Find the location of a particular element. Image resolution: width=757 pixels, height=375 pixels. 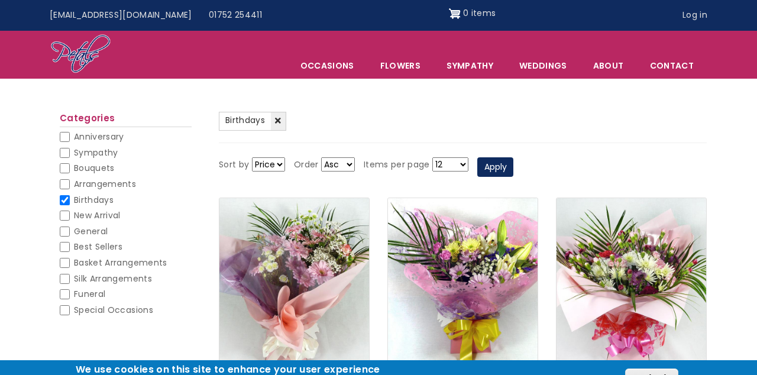

img: Candy Floss is located at coordinates (294, 285).